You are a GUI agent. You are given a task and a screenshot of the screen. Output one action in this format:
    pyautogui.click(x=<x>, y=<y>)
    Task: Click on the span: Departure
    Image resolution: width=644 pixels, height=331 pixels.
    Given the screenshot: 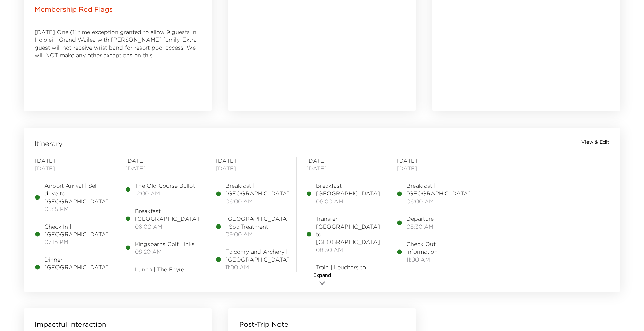 What is the action you would take?
    pyautogui.click(x=420, y=219)
    